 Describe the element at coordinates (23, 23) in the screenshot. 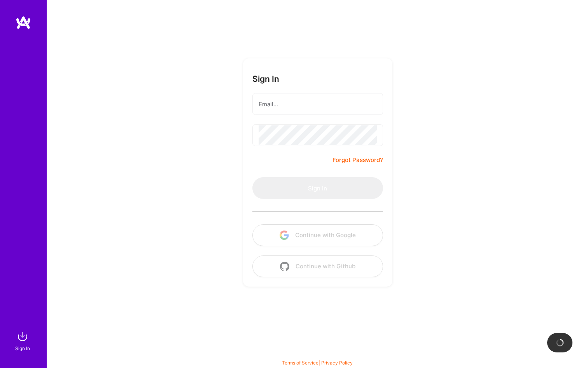

I see `img: logo` at that location.